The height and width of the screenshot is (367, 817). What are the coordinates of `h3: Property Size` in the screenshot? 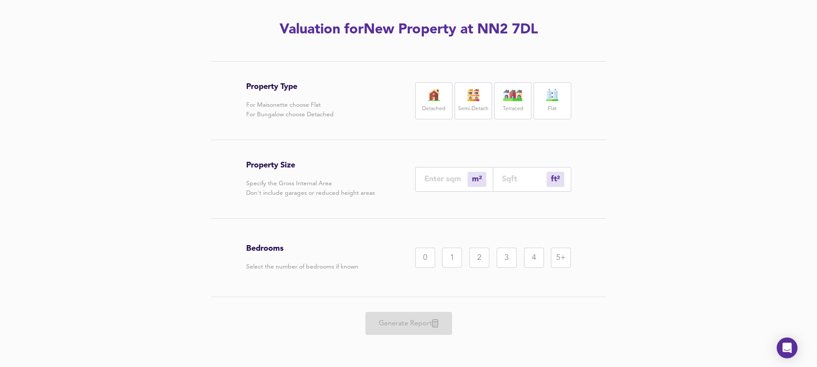 It's located at (310, 165).